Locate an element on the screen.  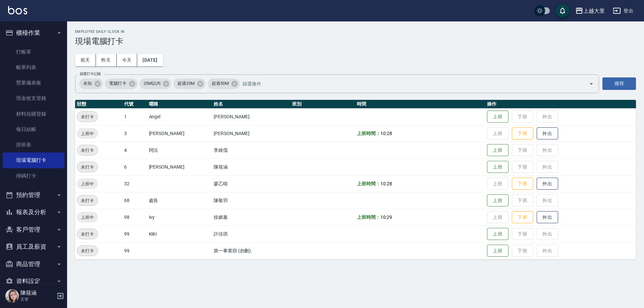
button: 昨天 is located at coordinates (106, 60).